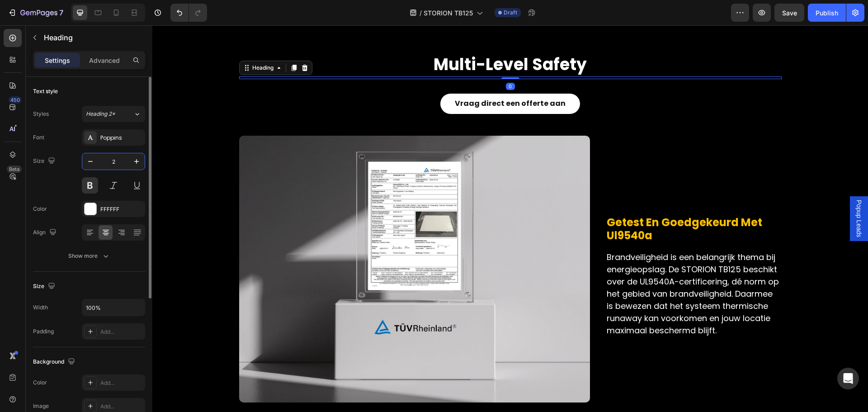 Image resolution: width=868 pixels, height=412 pixels. I want to click on strong: Vraag direct een offerte aan, so click(358, 78).